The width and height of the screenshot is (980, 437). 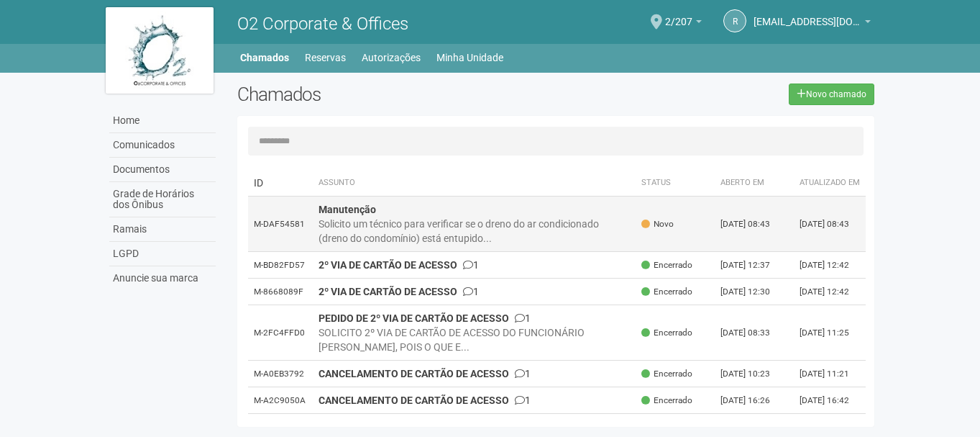 What do you see at coordinates (280, 374) in the screenshot?
I see `td: M-A0EB3792` at bounding box center [280, 374].